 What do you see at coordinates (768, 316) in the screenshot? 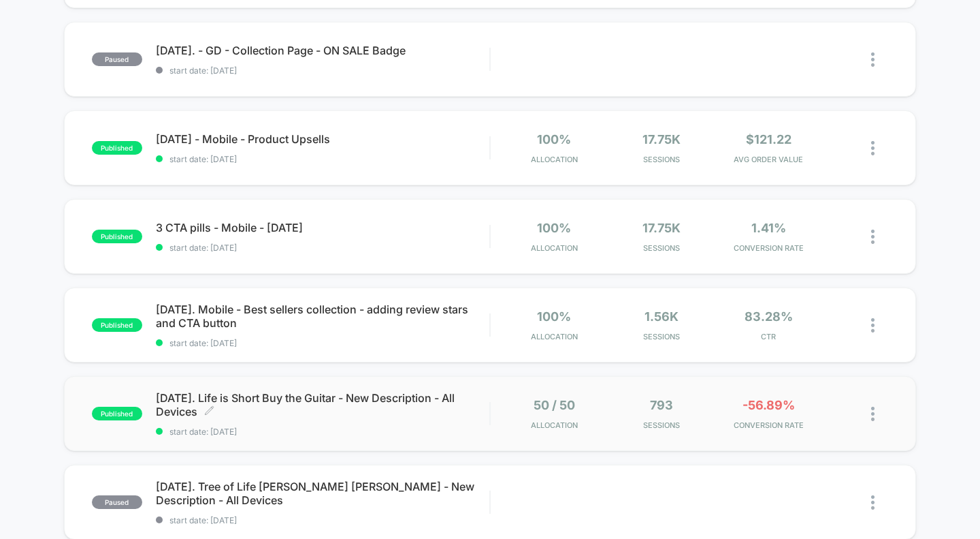
I see `span: 83.28%` at bounding box center [768, 316].